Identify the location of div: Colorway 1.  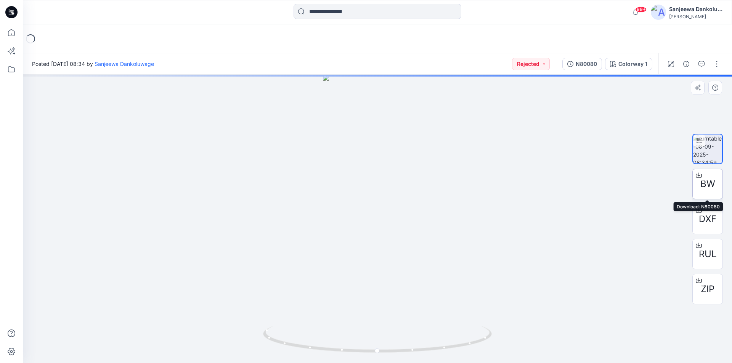
(633, 64).